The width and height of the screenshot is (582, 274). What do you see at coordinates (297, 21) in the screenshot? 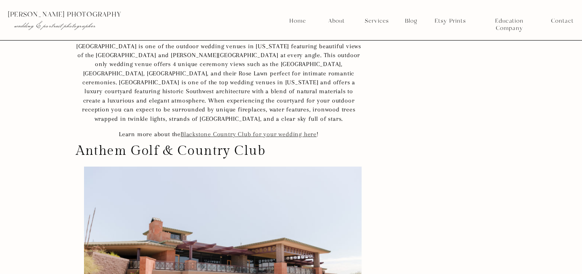
I see `nav: Home` at bounding box center [297, 21].